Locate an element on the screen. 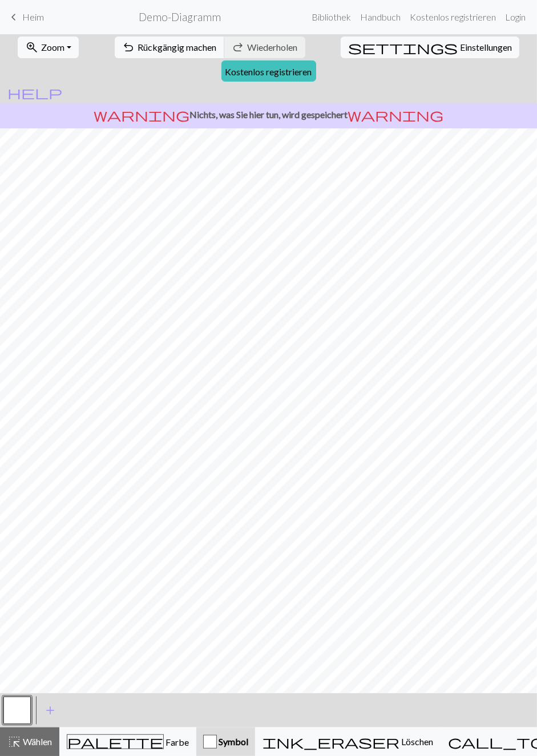 Image resolution: width=537 pixels, height=756 pixels. a: Heim is located at coordinates (25, 17).